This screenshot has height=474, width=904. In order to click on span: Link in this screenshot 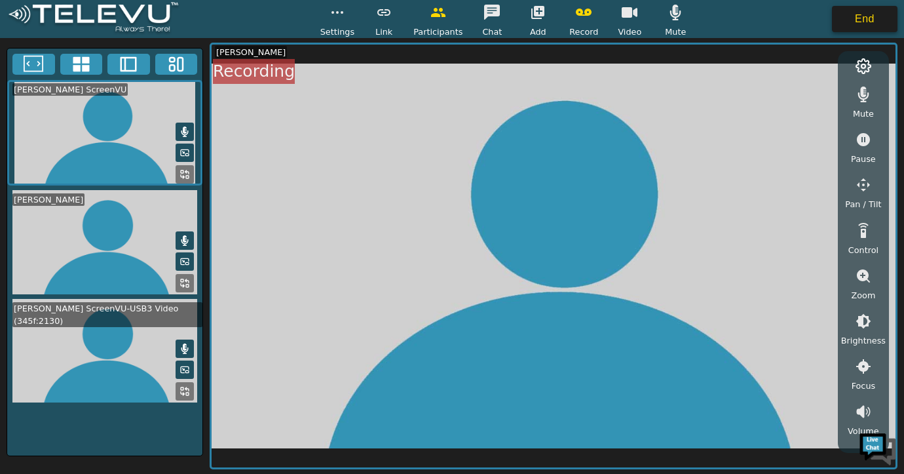, I will do `click(384, 31)`.